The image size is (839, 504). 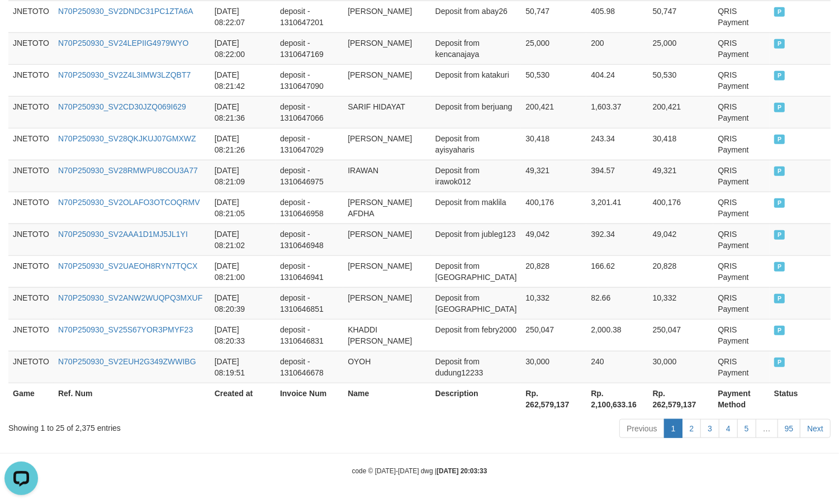 I want to click on td: deposit - 1310647029, so click(x=309, y=143).